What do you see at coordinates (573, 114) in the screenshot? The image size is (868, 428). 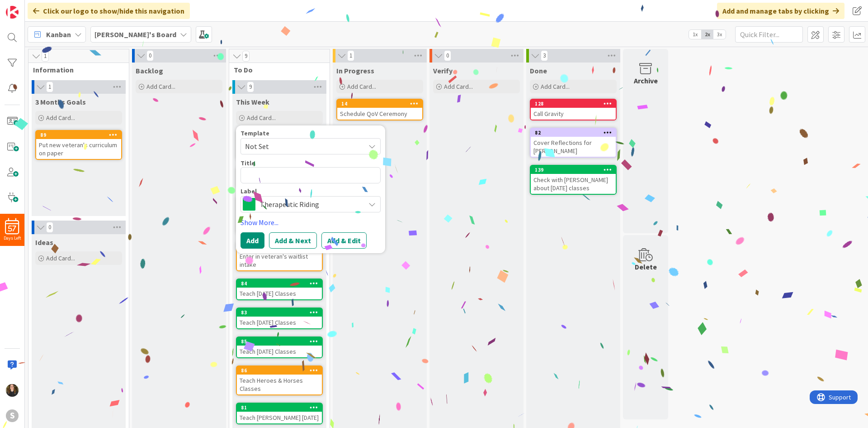 I see `div: Call Gravity` at bounding box center [573, 114].